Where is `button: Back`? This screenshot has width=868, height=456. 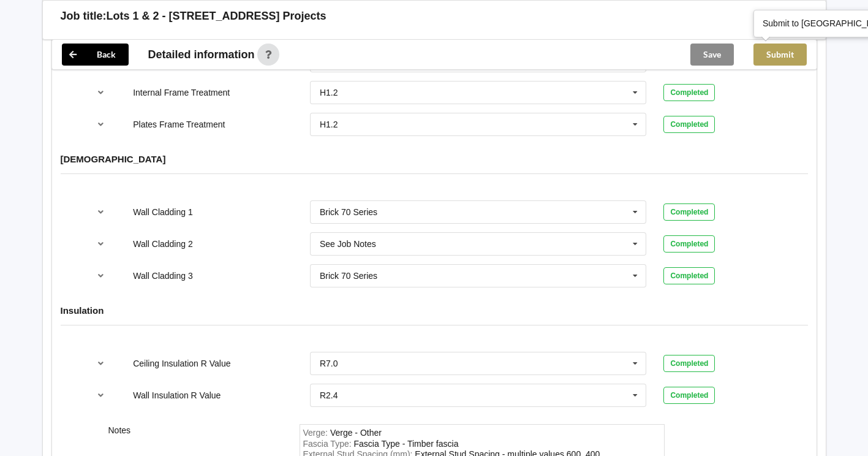
button: Back is located at coordinates (95, 55).